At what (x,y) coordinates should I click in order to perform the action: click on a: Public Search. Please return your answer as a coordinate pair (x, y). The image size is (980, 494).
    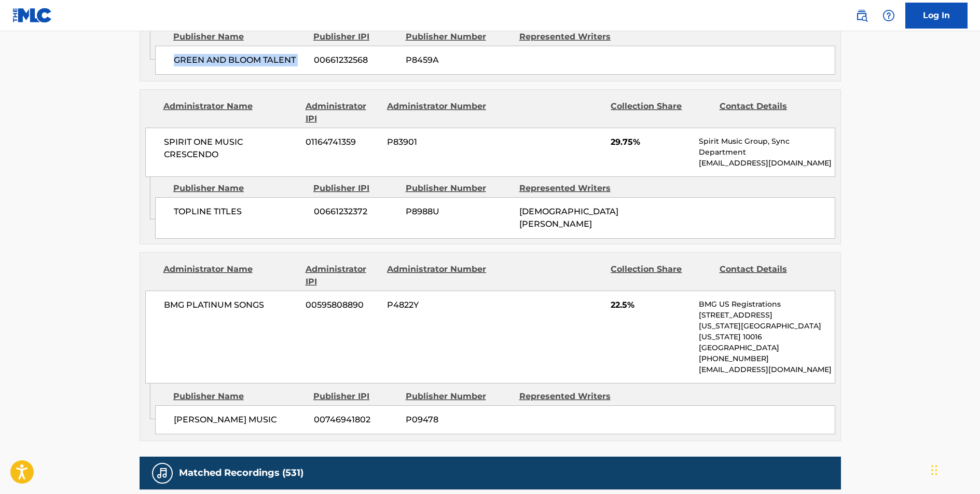
    Looking at the image, I should click on (861, 16).